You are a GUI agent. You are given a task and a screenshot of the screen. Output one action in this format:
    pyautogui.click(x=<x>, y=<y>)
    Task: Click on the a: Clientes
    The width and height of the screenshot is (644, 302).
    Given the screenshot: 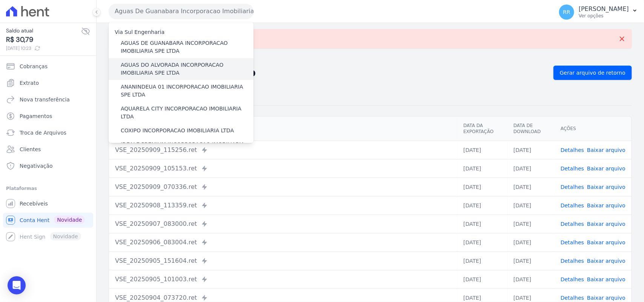 What is the action you would take?
    pyautogui.click(x=48, y=150)
    